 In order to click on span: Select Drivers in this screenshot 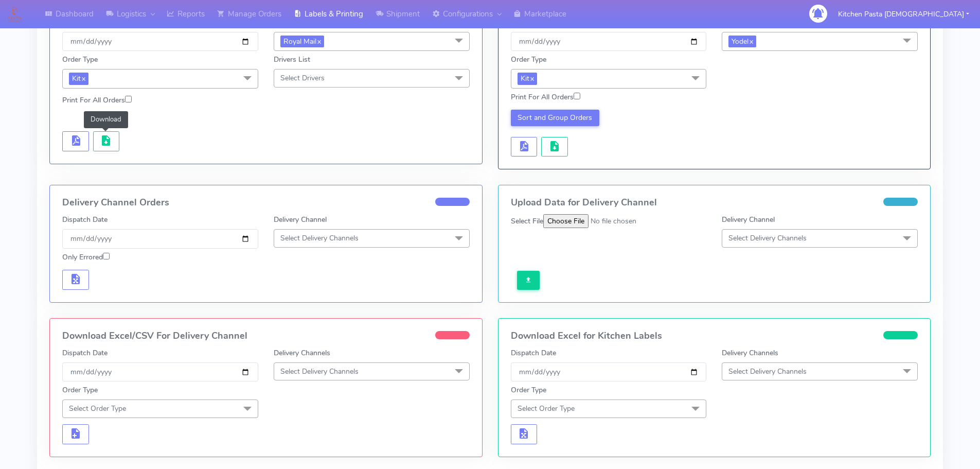, I will do `click(302, 77)`.